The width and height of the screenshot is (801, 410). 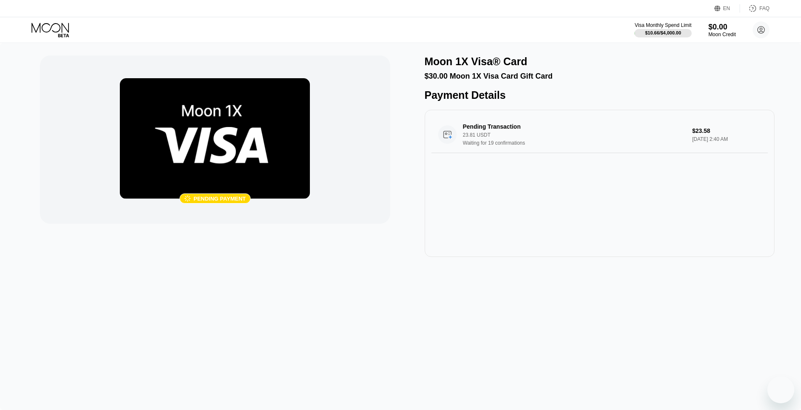 What do you see at coordinates (574, 143) in the screenshot?
I see `div: Waiting for 19 confirmations` at bounding box center [574, 143].